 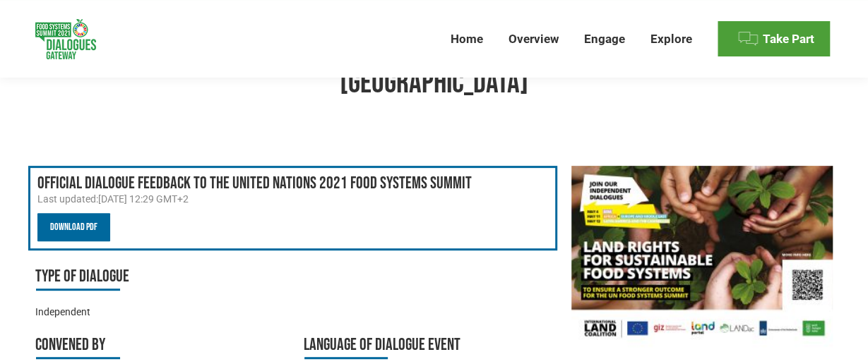 I want to click on h3: Official Dialogue Feedback to the United Nations 2021 Food Systems Summit, so click(x=292, y=184).